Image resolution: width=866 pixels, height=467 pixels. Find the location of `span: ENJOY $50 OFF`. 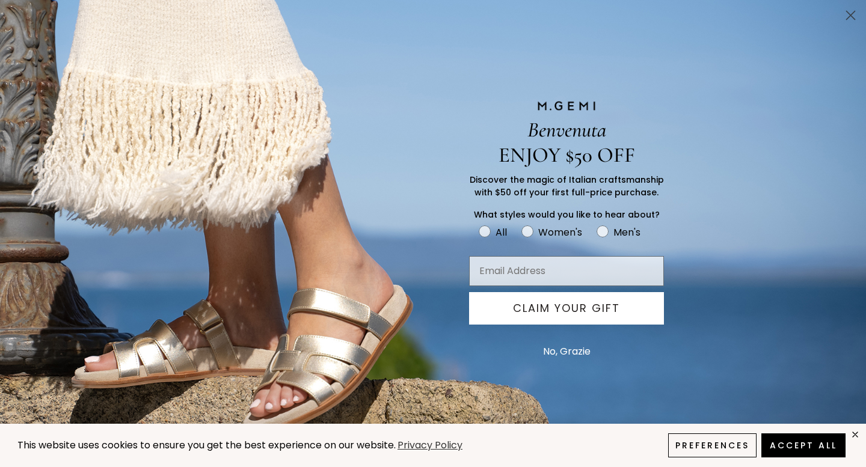

span: ENJOY $50 OFF is located at coordinates (567, 155).